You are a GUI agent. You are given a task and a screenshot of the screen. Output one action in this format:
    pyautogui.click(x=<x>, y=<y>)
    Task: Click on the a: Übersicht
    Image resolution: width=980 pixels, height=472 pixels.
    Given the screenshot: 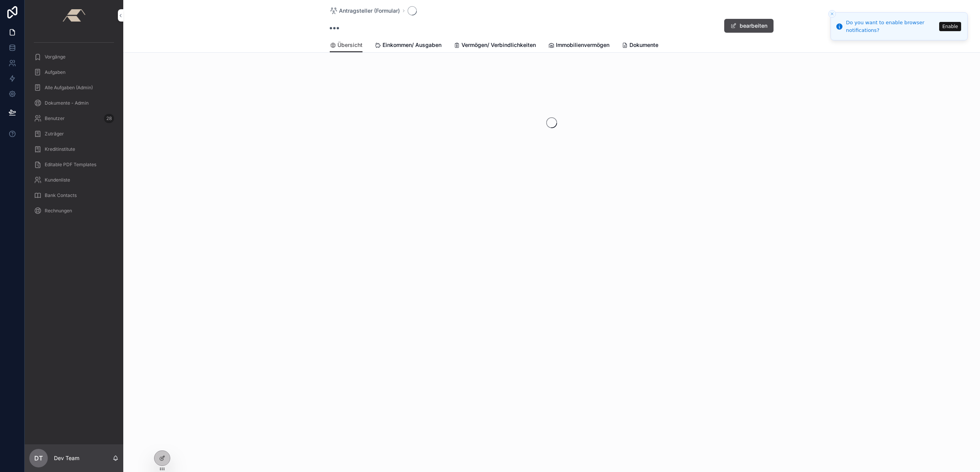 What is the action you would take?
    pyautogui.click(x=346, y=45)
    